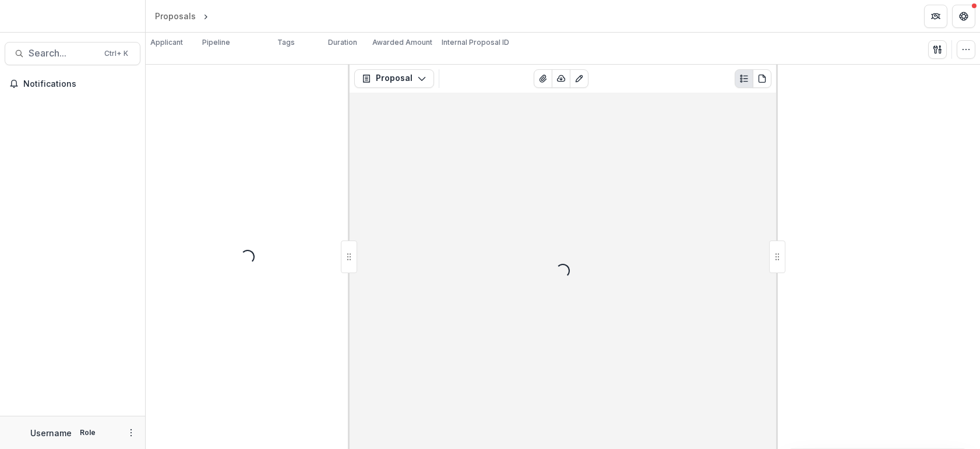 The image size is (980, 449). What do you see at coordinates (131, 433) in the screenshot?
I see `button: More` at bounding box center [131, 433].